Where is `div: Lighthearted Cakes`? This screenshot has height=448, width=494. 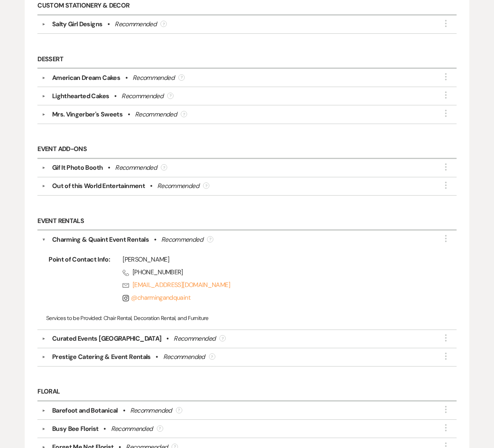 div: Lighthearted Cakes is located at coordinates (81, 96).